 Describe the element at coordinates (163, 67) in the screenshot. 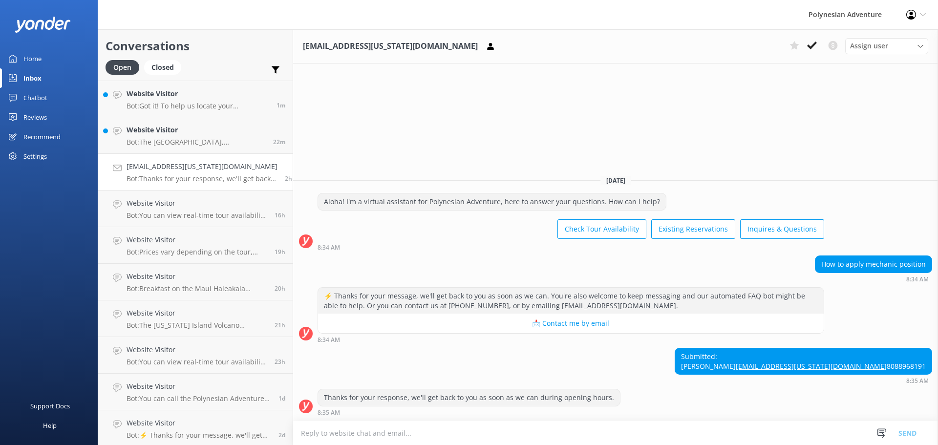

I see `div: Closed` at that location.